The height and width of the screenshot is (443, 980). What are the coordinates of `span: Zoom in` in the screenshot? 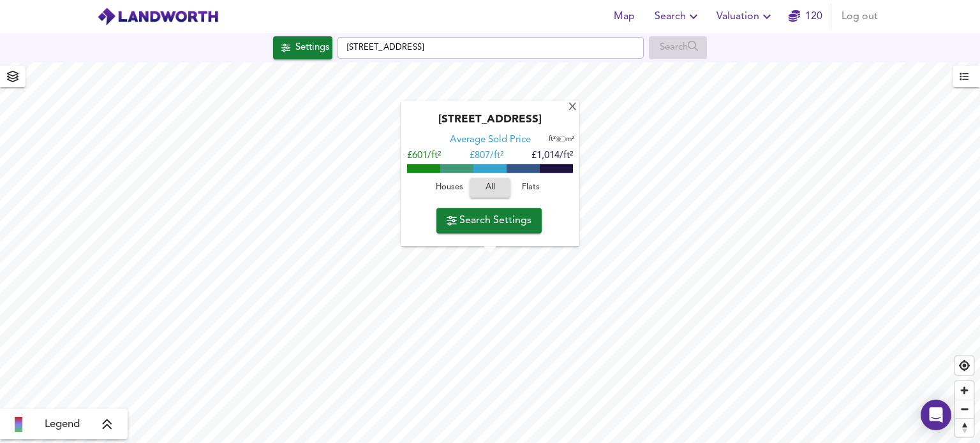 It's located at (964, 390).